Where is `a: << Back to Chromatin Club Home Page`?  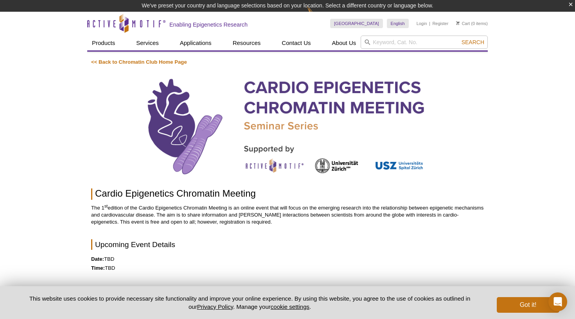
a: << Back to Chromatin Club Home Page is located at coordinates (139, 62).